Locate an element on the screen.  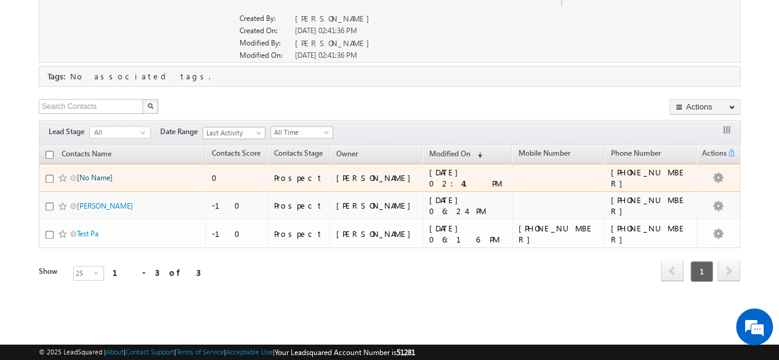
a: Terms of Service is located at coordinates (200, 352).